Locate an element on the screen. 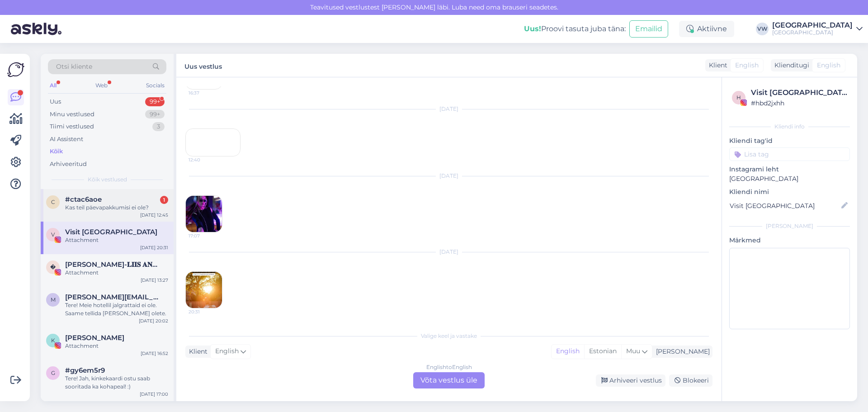 This screenshot has width=868, height=412. div: English is located at coordinates (568, 352).